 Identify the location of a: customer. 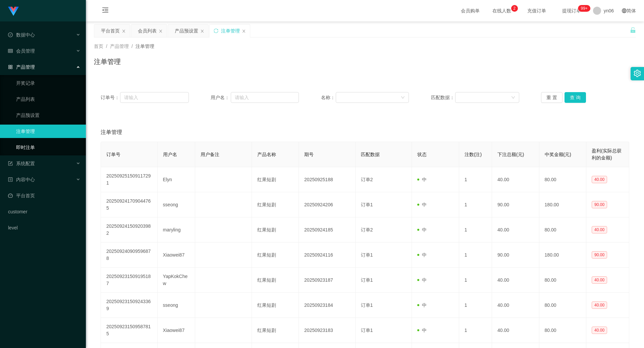
(44, 212).